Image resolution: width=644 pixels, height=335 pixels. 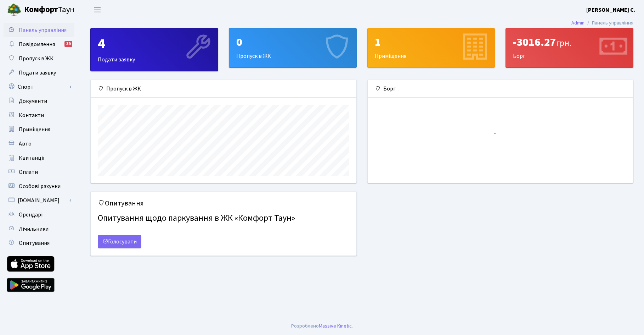 What do you see at coordinates (41, 10) in the screenshot?
I see `b: Комфорт` at bounding box center [41, 10].